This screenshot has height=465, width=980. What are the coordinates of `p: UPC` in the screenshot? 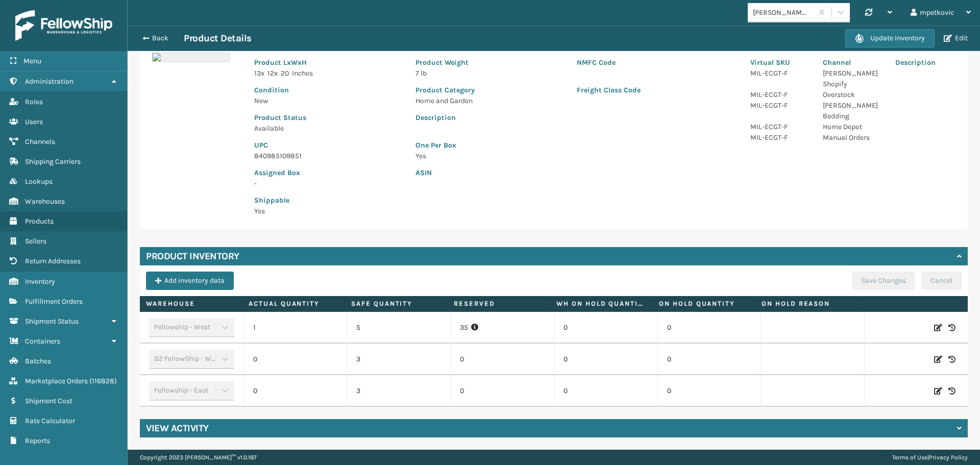 It's located at (329, 145).